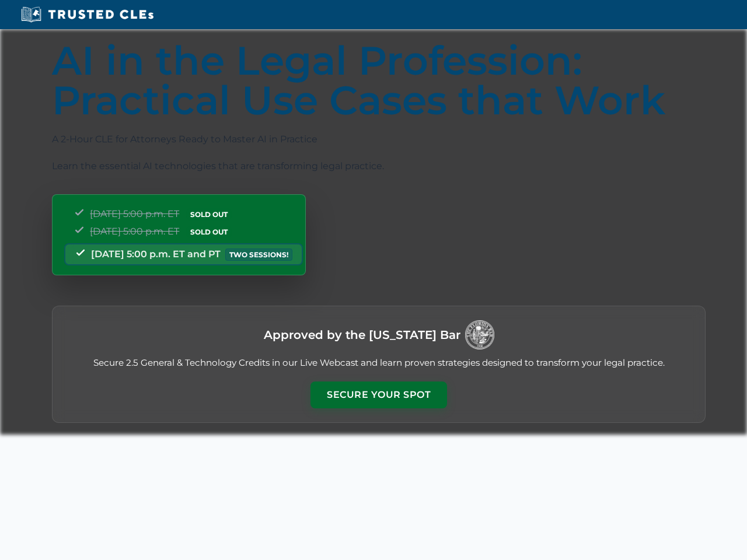 The width and height of the screenshot is (747, 560). I want to click on h1: AI in the Legal Profession: Practical Use Cases that Work, so click(379, 80).